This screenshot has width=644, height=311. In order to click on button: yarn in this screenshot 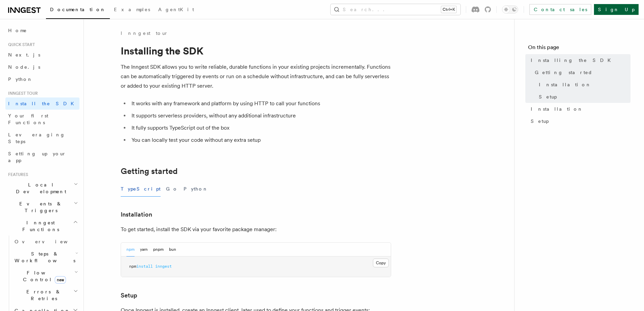, I will do `click(143, 250)`.